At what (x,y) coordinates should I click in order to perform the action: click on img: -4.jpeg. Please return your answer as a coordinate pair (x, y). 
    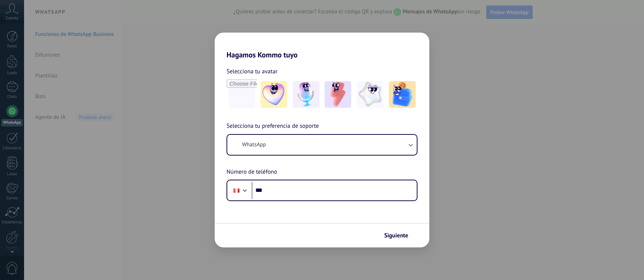
    Looking at the image, I should click on (370, 94).